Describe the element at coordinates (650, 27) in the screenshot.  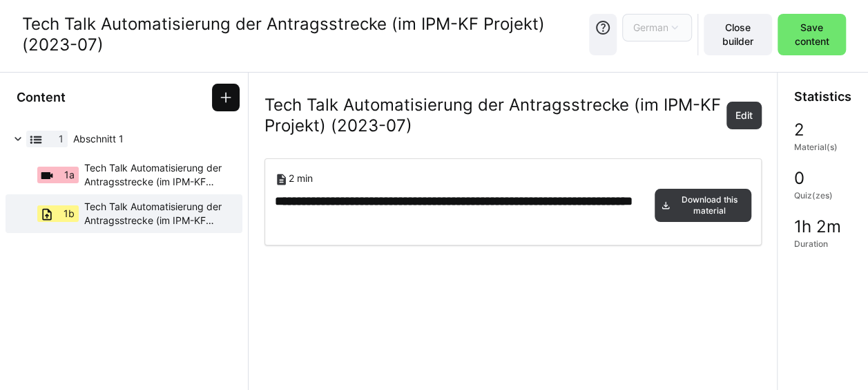
I see `span: German` at that location.